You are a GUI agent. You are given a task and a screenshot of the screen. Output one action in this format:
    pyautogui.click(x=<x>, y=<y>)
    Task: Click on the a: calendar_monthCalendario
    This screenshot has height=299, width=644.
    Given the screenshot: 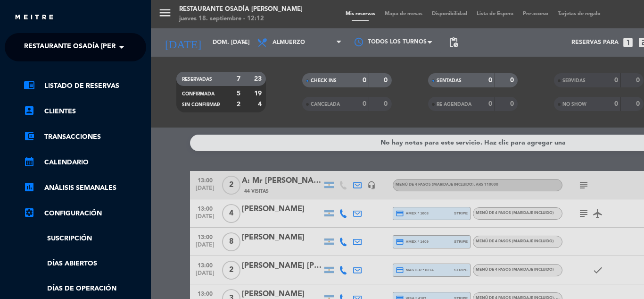 What is the action you would take?
    pyautogui.click(x=85, y=163)
    